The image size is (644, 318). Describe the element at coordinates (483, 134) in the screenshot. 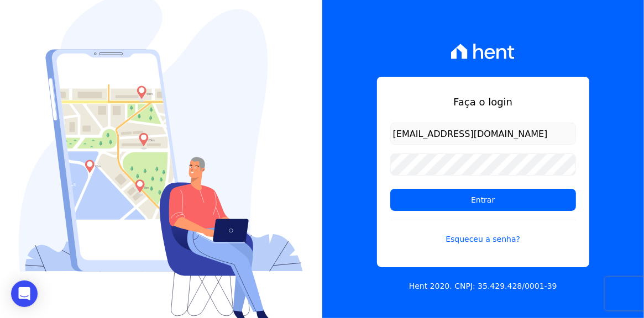

I see `input: Email` at that location.